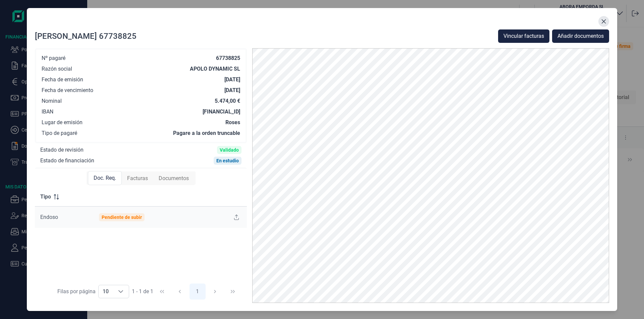 The height and width of the screenshot is (319, 644). I want to click on div: Nominal, so click(52, 101).